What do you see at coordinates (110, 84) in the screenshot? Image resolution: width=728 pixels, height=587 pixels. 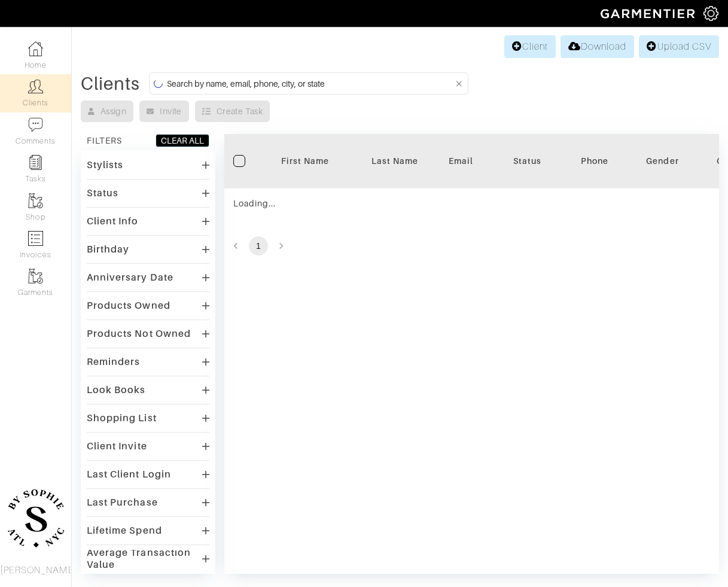 I see `div: Clients` at bounding box center [110, 84].